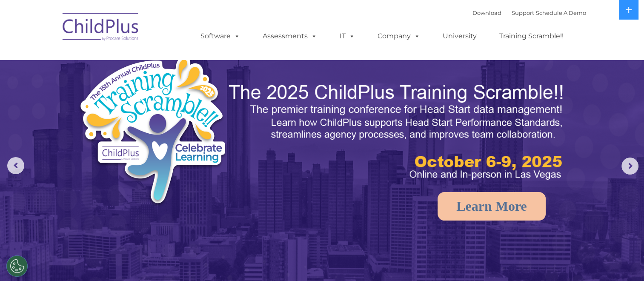 Image resolution: width=644 pixels, height=281 pixels. What do you see at coordinates (136, 94) in the screenshot?
I see `span: Phone number` at bounding box center [136, 94].